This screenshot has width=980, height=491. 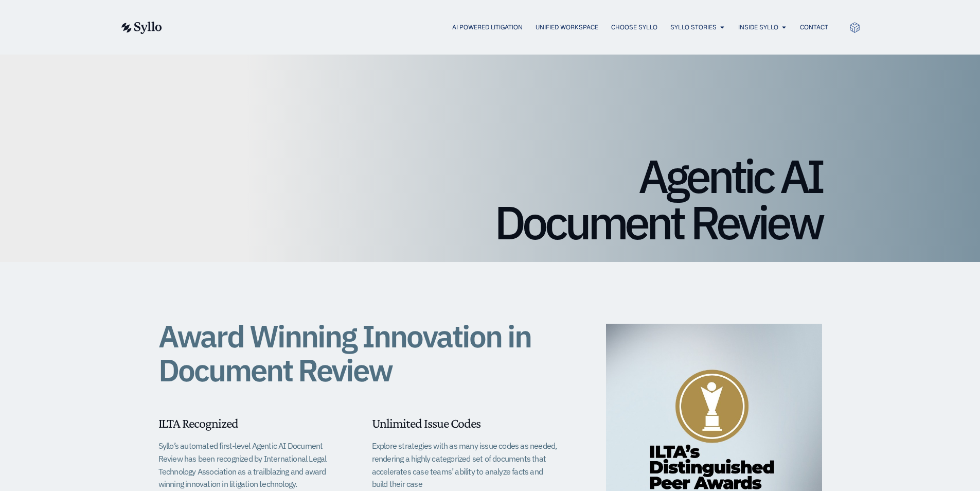 What do you see at coordinates (505, 27) in the screenshot?
I see `nav: Menu` at bounding box center [505, 27].